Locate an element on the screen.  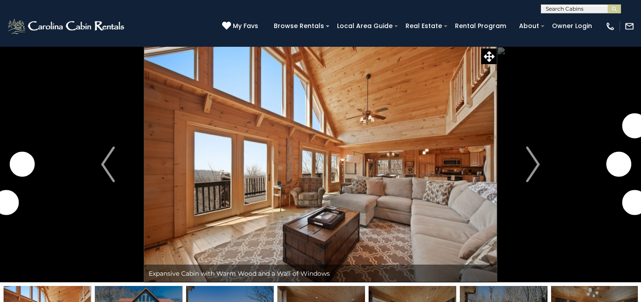
a: Local Area Guide is located at coordinates (365, 26).